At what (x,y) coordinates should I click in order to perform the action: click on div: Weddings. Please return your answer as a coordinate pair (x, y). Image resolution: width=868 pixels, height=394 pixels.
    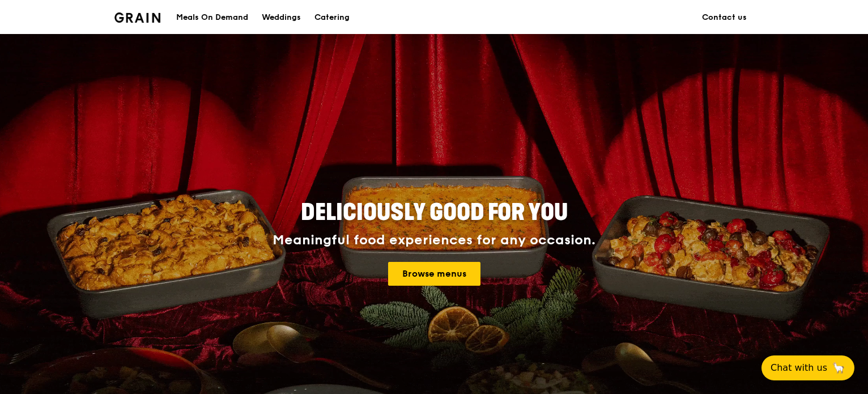
    Looking at the image, I should click on (281, 18).